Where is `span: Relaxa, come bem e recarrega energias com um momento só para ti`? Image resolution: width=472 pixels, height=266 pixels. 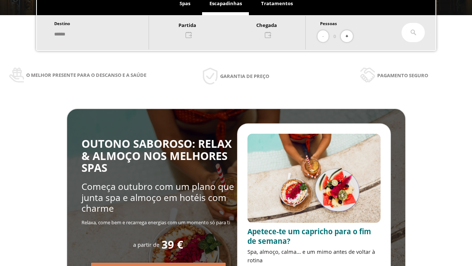 span: Relaxa, come bem e recarrega energias com um momento só para ti is located at coordinates (156, 222).